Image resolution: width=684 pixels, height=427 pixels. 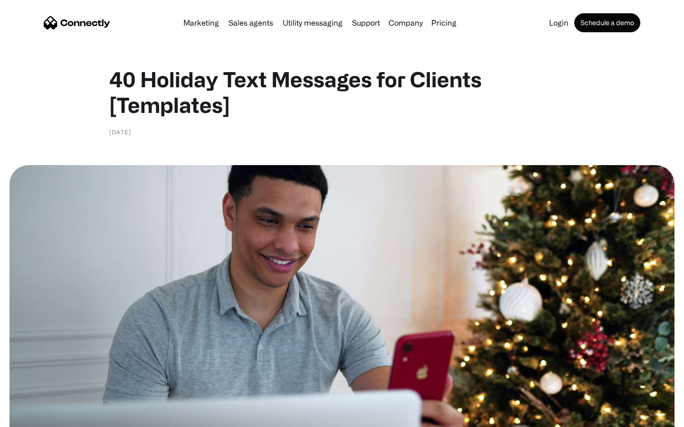 I want to click on a: Schedule a demo, so click(x=607, y=23).